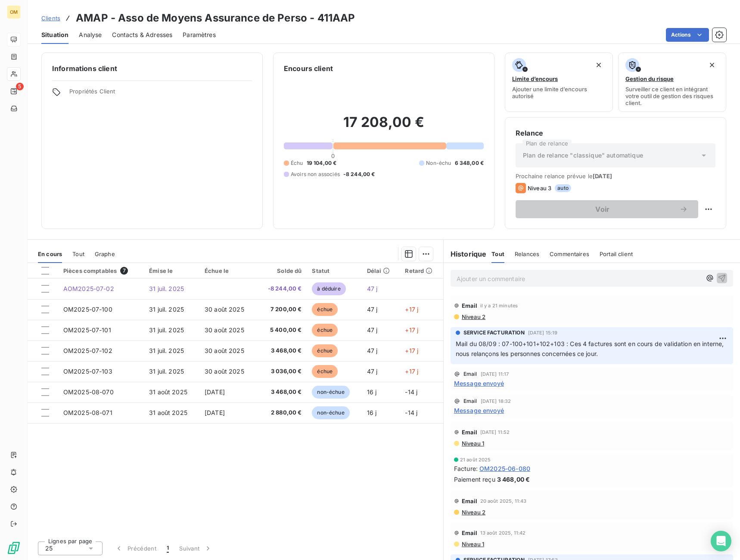 This screenshot has width=740, height=560. Describe the element at coordinates (135, 548) in the screenshot. I see `button: Précédent` at that location.